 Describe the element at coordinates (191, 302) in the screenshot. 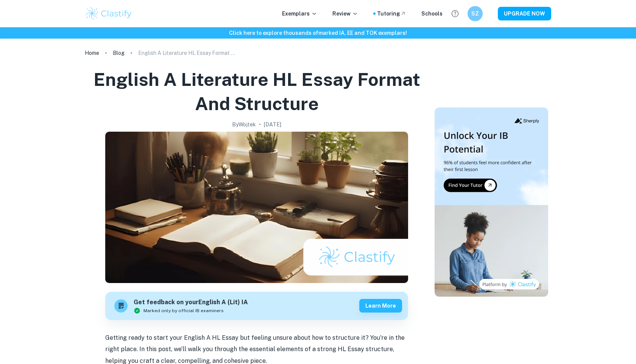

I see `h6: Get feedback on your English A (Lit) IA` at that location.